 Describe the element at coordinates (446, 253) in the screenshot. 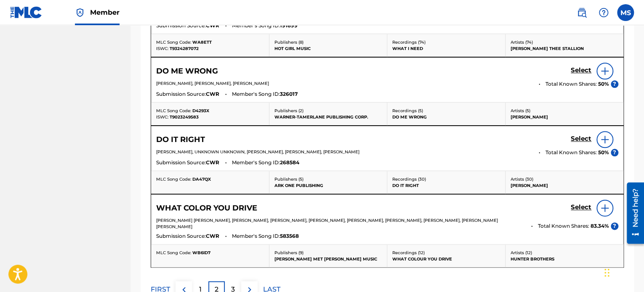

I see `p: Recordings ( 12 )` at that location.